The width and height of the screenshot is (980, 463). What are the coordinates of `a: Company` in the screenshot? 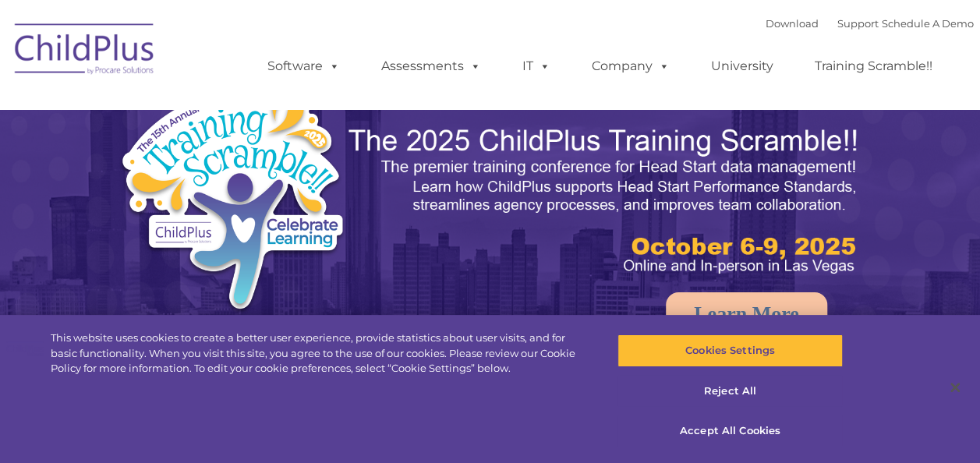 It's located at (631, 66).